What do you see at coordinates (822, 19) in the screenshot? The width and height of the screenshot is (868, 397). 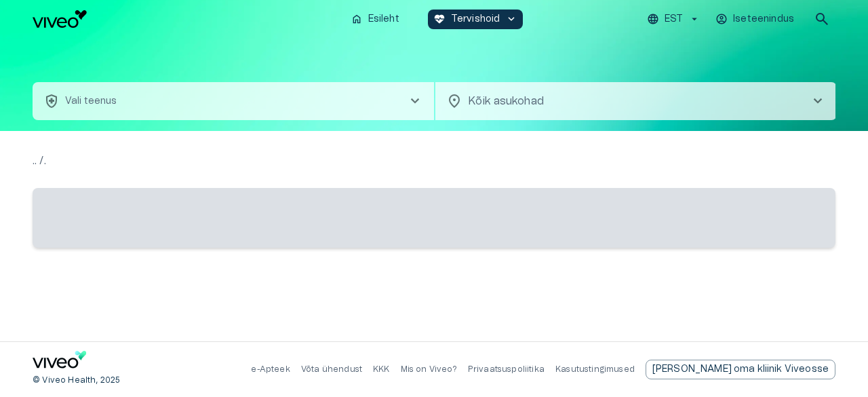 I see `button: open search modal` at bounding box center [822, 19].